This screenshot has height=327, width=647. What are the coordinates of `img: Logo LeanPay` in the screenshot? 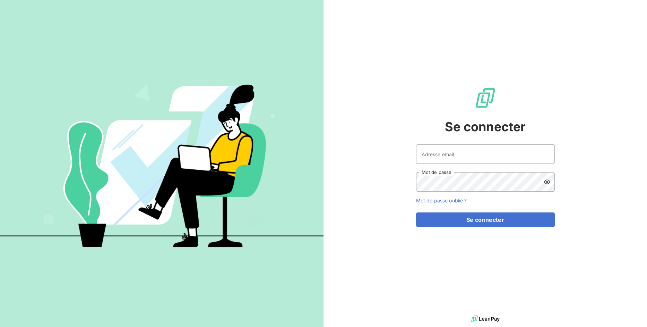 It's located at (485, 98).